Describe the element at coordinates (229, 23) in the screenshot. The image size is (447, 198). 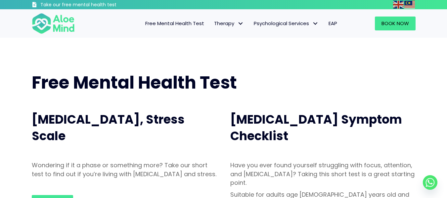
I see `span: Therapy` at that location.